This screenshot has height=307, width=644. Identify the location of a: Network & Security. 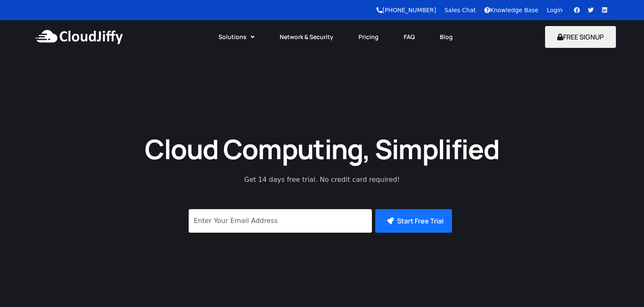
(307, 37).